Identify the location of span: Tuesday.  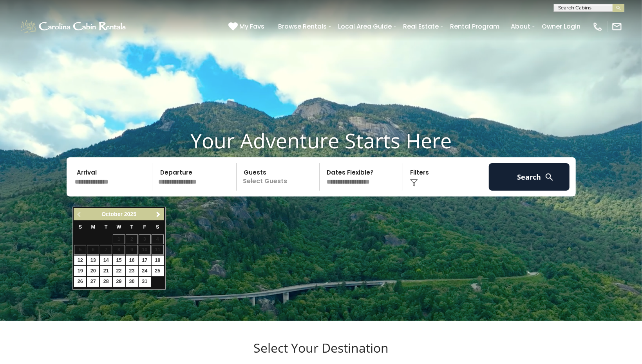
(106, 227).